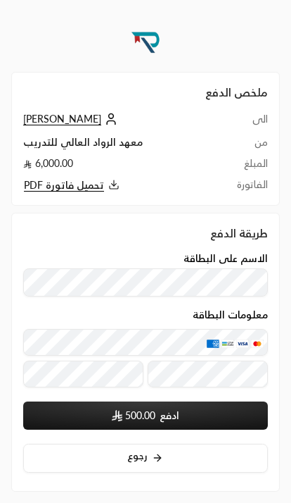 This screenshot has width=291, height=503. Describe the element at coordinates (137, 455) in the screenshot. I see `span: رجوع` at that location.